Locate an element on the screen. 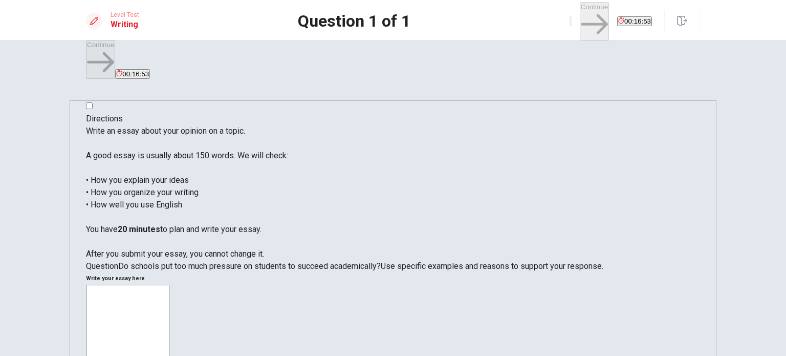 The width and height of the screenshot is (786, 356). h1: Question 1 of 1 is located at coordinates (354, 21).